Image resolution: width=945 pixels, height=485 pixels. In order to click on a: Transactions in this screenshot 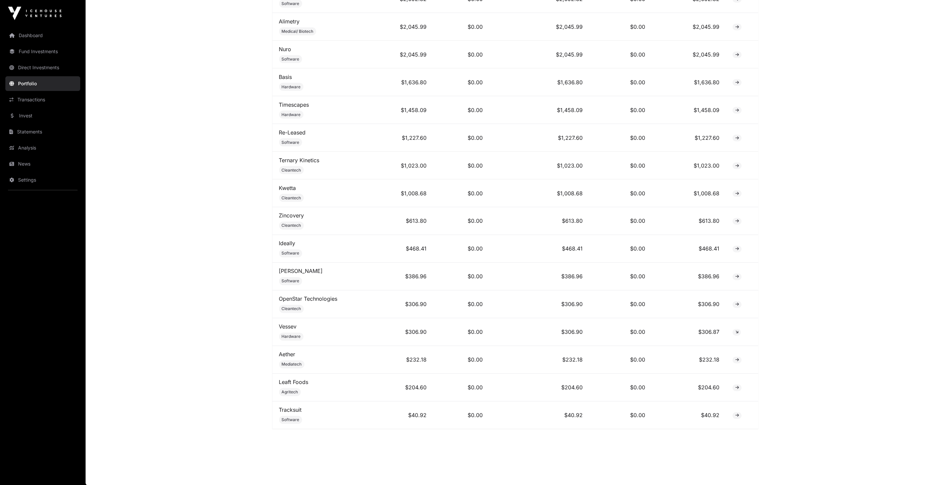, I will do `click(43, 100)`.